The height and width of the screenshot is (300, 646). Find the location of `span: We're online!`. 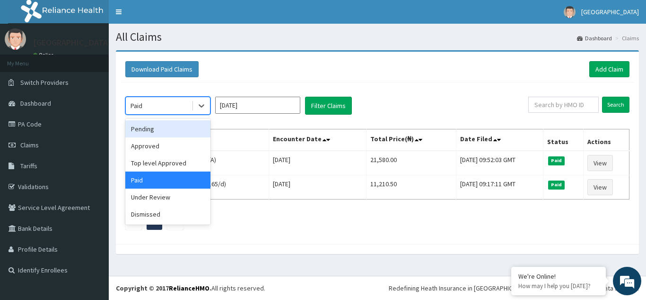

span: We're online! is located at coordinates (93, 137).